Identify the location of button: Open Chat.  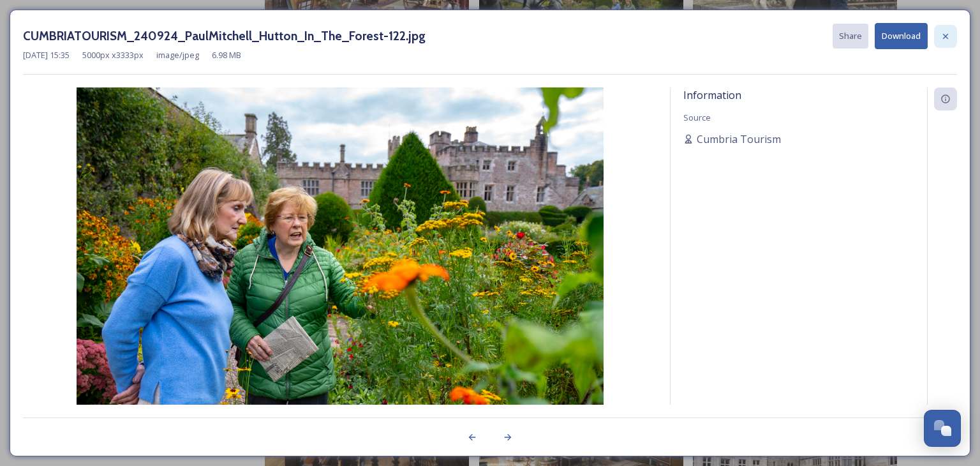
(943, 429).